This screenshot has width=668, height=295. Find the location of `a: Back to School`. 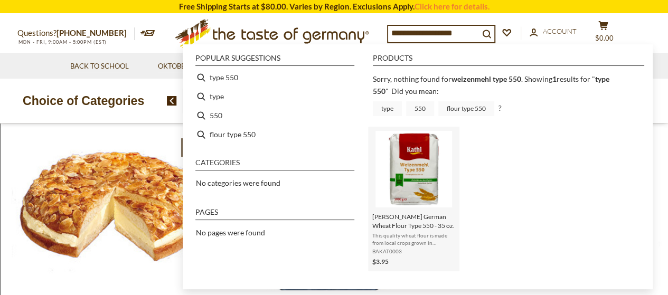

a: Back to School is located at coordinates (99, 67).